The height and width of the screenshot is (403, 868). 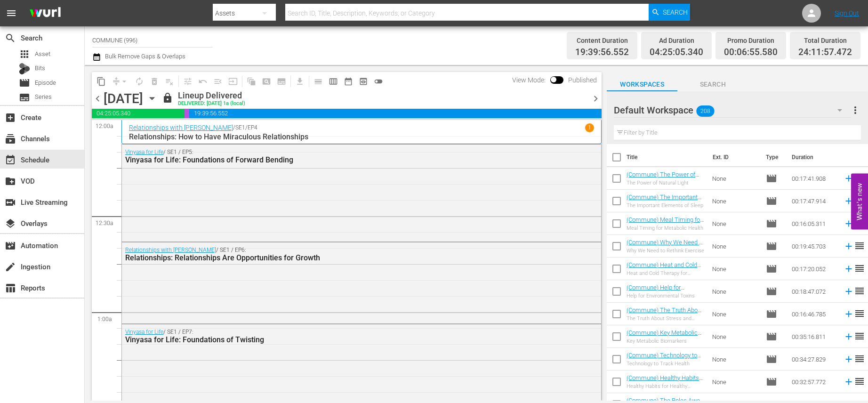 I want to click on span: chevron_left, so click(x=97, y=98).